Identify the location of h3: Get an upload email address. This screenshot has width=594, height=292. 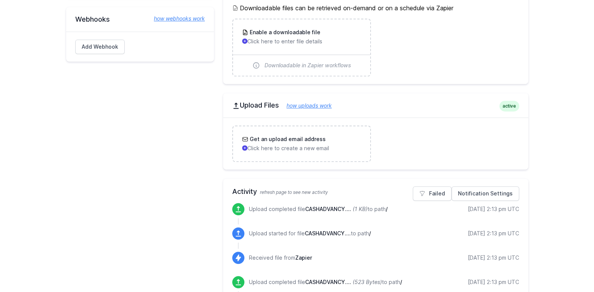
(287, 139).